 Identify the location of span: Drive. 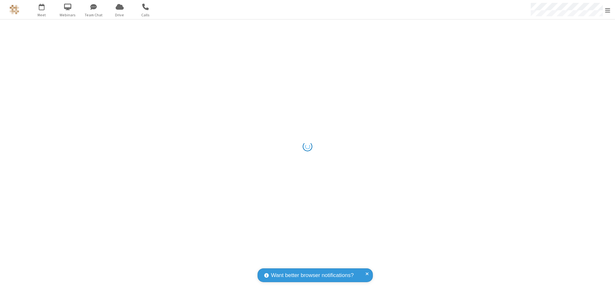
(119, 15).